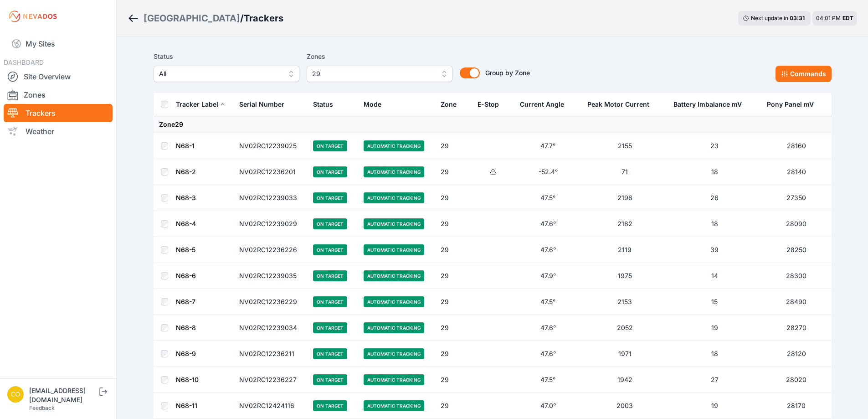 The width and height of the screenshot is (868, 419). Describe the element at coordinates (625, 172) in the screenshot. I see `td: 71` at that location.